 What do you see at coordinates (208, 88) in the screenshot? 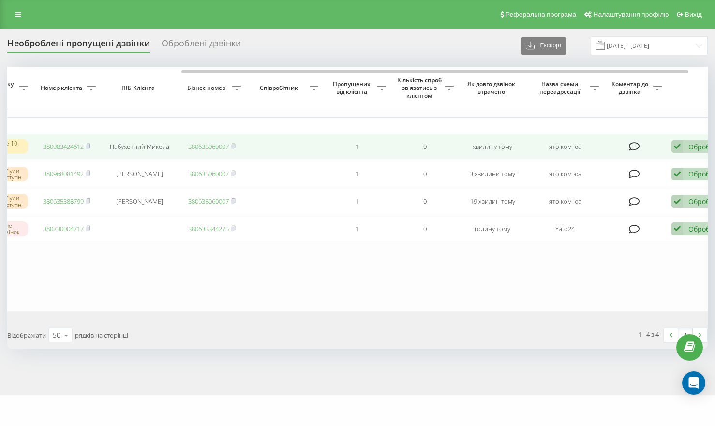
I see `span: Бізнес номер` at bounding box center [208, 88].